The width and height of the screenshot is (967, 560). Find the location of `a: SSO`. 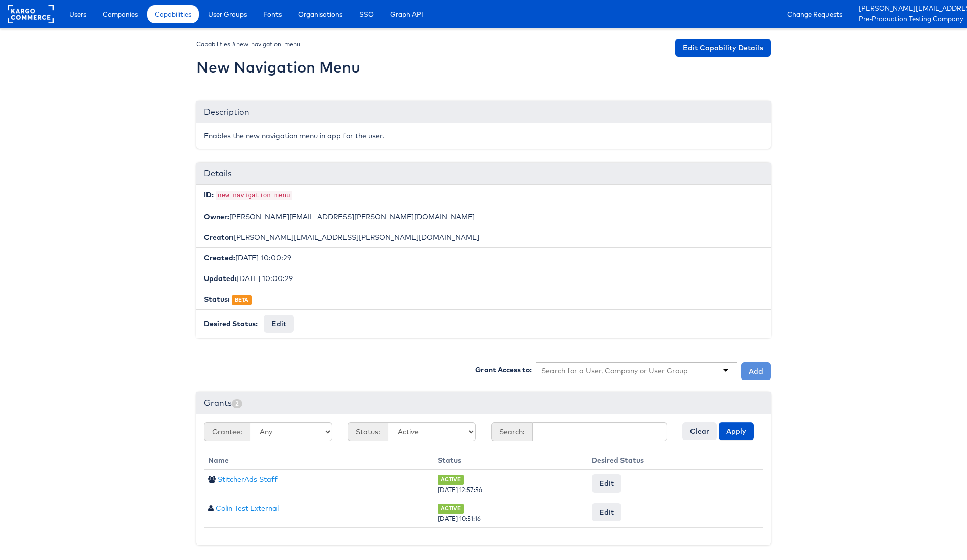

a: SSO is located at coordinates (366, 14).